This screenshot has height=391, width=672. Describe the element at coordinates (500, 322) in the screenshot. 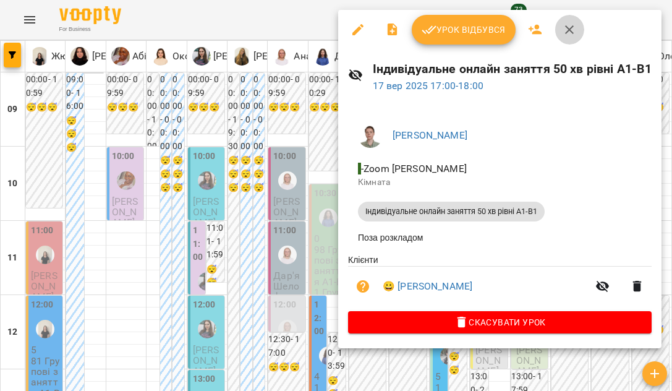

I see `button: Скасувати Урок` at that location.